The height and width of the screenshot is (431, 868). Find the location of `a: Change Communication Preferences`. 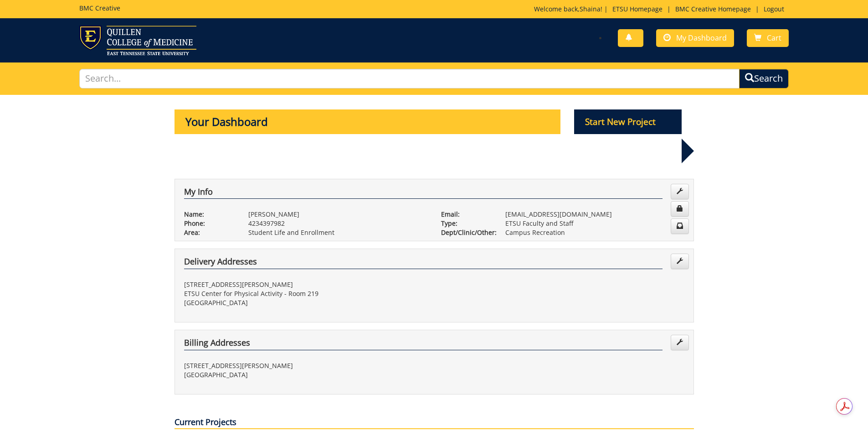

a: Change Communication Preferences is located at coordinates (680, 226).